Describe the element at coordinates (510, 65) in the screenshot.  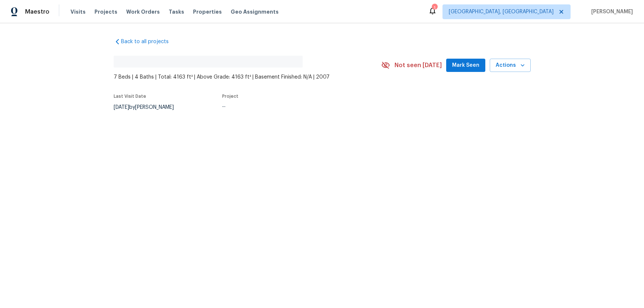
I see `button: Actions` at that location.